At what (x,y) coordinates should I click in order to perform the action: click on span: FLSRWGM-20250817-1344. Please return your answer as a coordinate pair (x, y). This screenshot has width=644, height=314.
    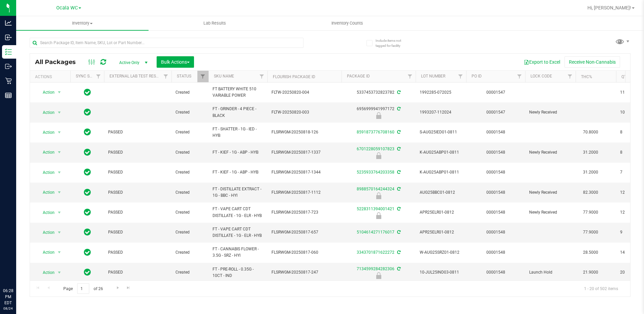
    Looking at the image, I should click on (305, 172).